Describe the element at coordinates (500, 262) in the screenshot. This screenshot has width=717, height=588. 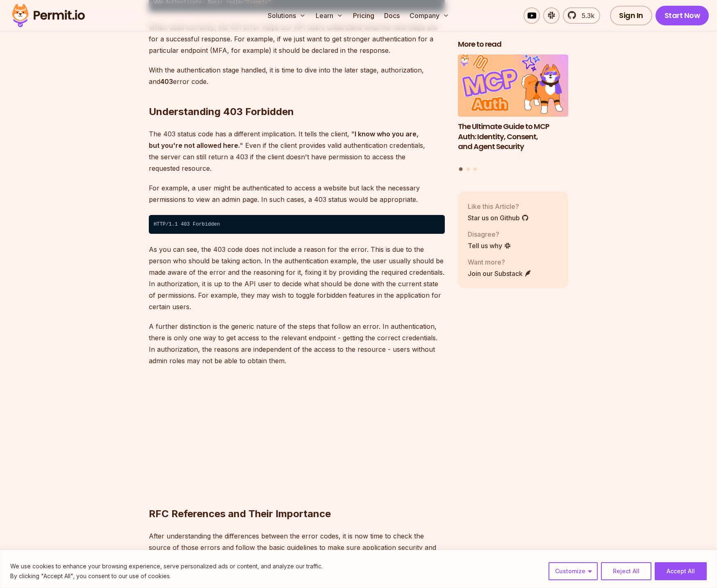
I see `p: Want more?` at that location.